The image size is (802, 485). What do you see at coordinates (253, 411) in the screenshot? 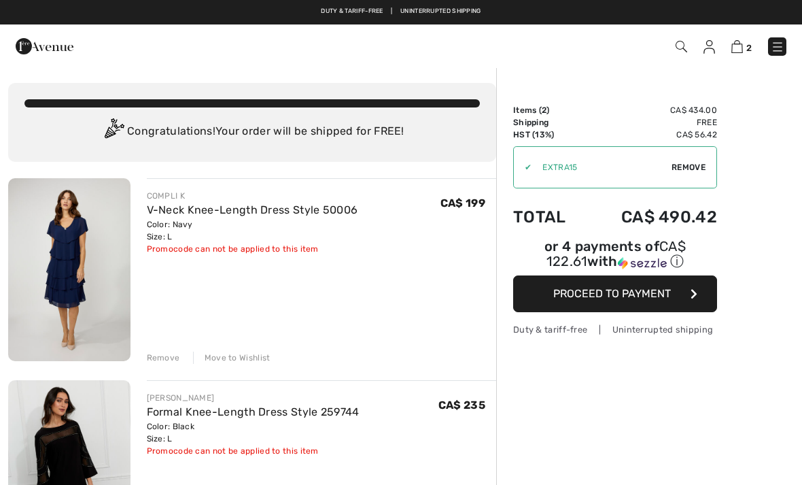
I see `a: Formal Knee-Length Dress Style 259744` at bounding box center [253, 411].